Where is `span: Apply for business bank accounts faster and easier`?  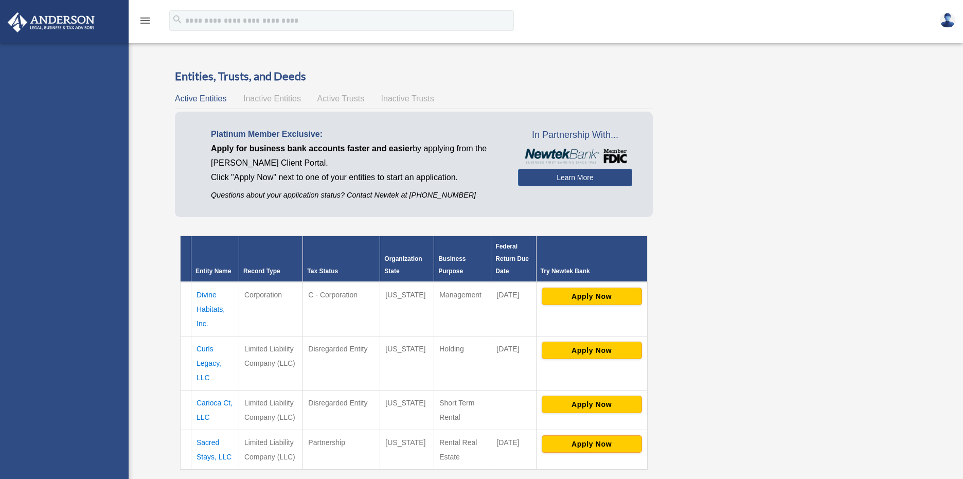 span: Apply for business bank accounts faster and easier is located at coordinates (312, 148).